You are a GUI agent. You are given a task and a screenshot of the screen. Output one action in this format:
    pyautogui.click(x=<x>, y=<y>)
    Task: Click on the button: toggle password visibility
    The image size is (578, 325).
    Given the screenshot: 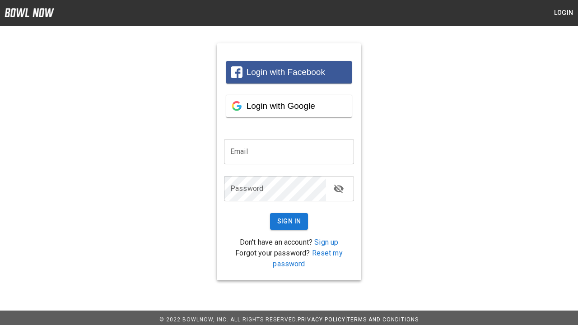 What is the action you would take?
    pyautogui.click(x=339, y=189)
    